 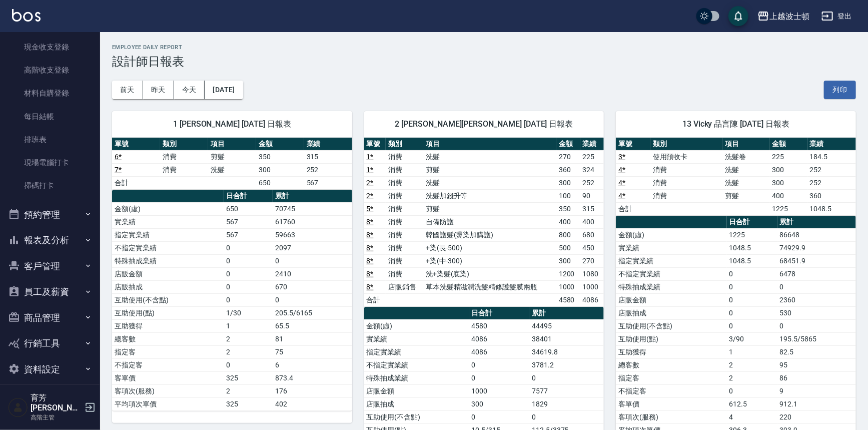 I want to click on p: 高階主管, so click(x=56, y=417).